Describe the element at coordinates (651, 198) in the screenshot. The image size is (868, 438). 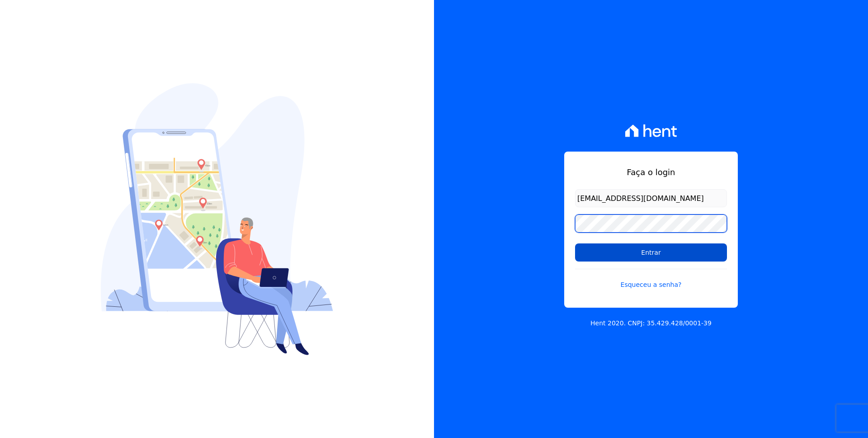
I see `input: Email` at that location.